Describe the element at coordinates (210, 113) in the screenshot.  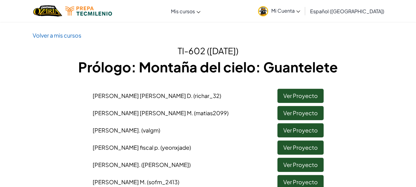
I see `span: . (matias2099)` at that location.